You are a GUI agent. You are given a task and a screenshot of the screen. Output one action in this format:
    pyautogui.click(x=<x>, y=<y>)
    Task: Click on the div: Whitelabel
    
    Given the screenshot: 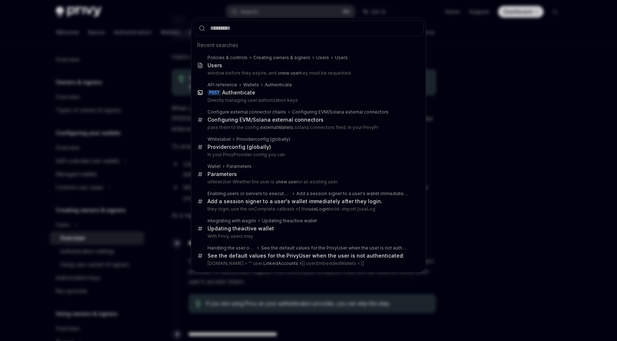 What is the action you would take?
    pyautogui.click(x=219, y=139)
    